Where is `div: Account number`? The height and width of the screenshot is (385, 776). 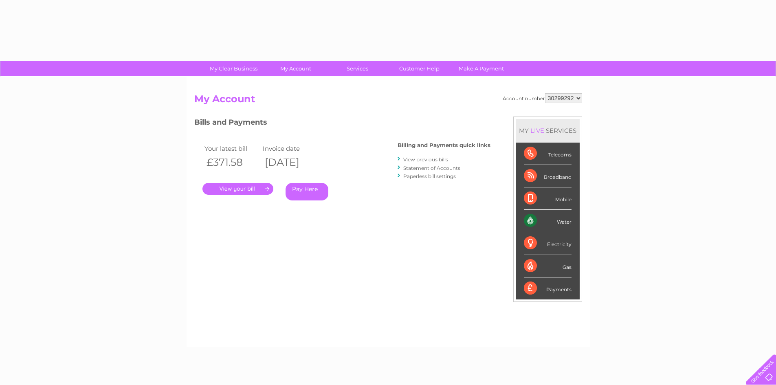
div: Account number is located at coordinates (542, 98).